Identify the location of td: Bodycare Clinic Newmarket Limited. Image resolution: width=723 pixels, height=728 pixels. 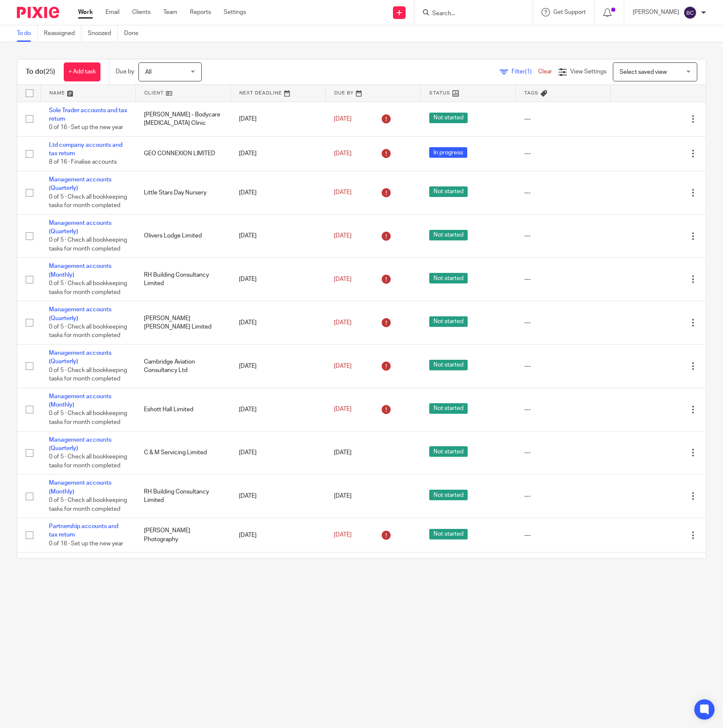
(183, 574).